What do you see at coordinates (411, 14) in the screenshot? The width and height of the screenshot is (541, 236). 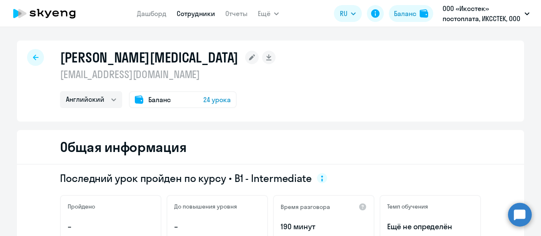 I see `button: Балансbalance` at bounding box center [411, 14].